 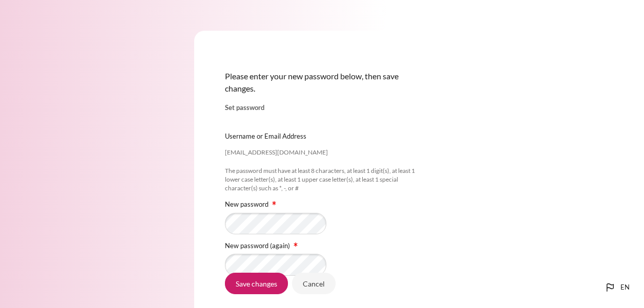 What do you see at coordinates (246, 204) in the screenshot?
I see `label: New password` at bounding box center [246, 204].